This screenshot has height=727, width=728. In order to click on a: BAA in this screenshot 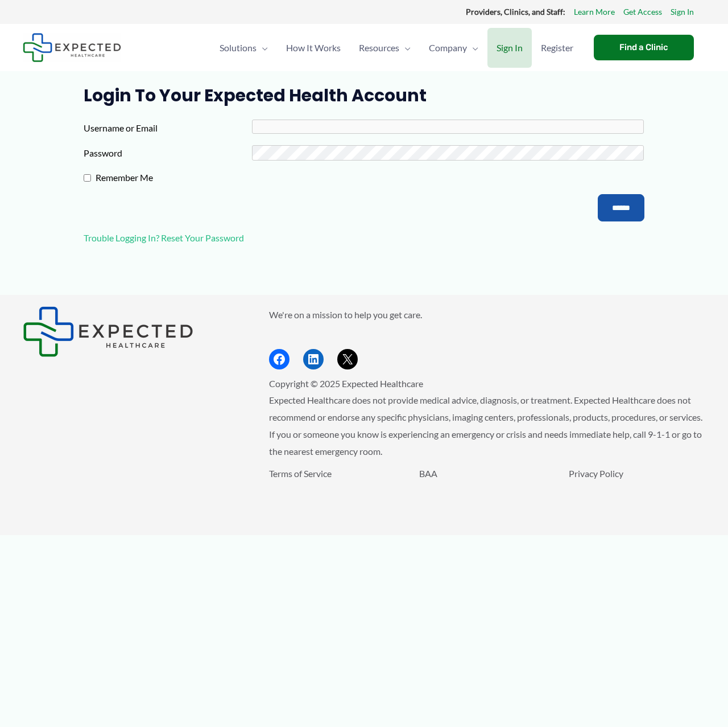, I will do `click(428, 473)`.